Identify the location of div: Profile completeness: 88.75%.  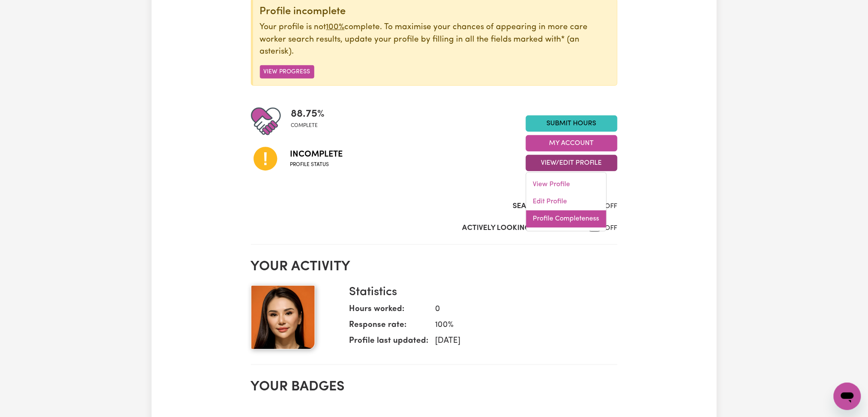
(311, 121).